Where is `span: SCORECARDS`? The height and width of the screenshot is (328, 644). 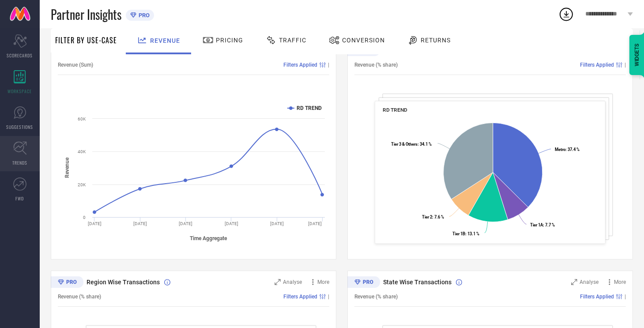 span: SCORECARDS is located at coordinates (20, 55).